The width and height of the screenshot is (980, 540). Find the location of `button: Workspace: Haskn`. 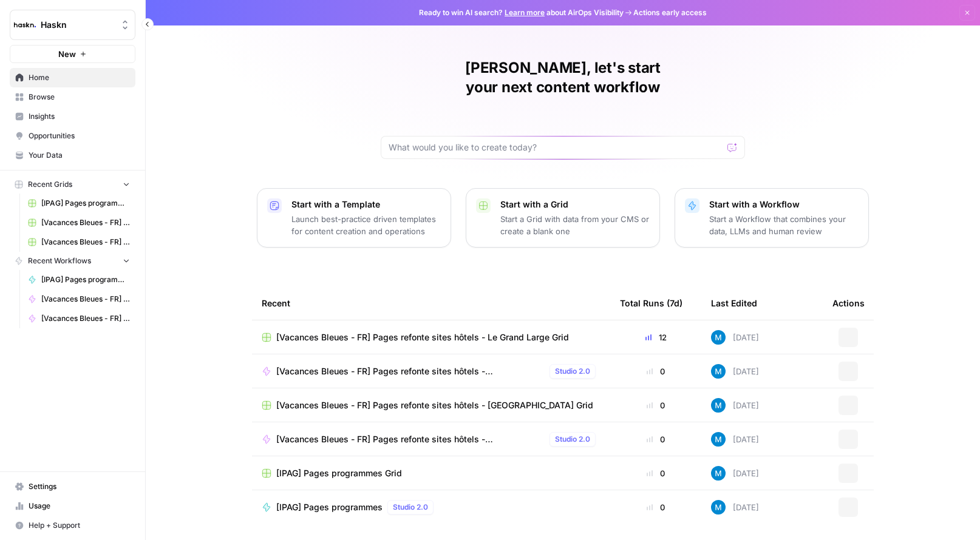

button: Workspace: Haskn is located at coordinates (72, 25).